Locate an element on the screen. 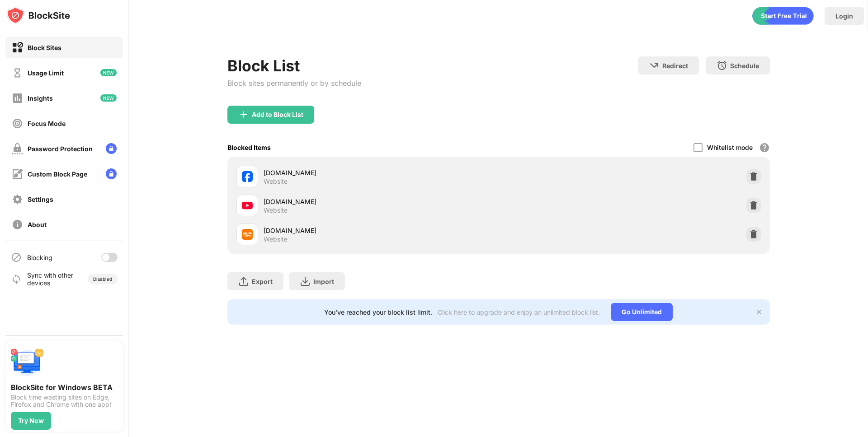 This screenshot has height=437, width=868. img: focus-off.svg is located at coordinates (17, 124).